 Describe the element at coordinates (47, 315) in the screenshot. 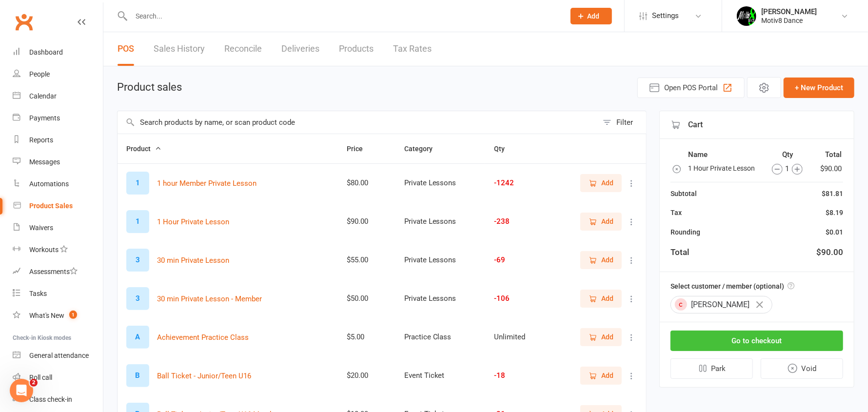

I see `div: What's New` at that location.